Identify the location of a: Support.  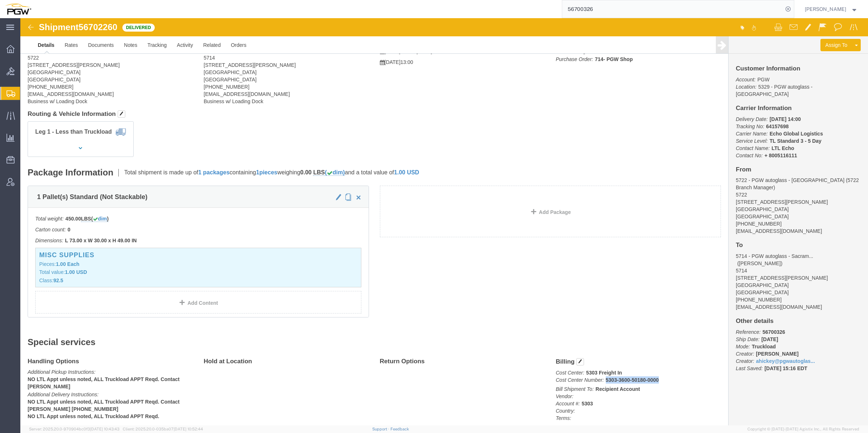
(382, 429).